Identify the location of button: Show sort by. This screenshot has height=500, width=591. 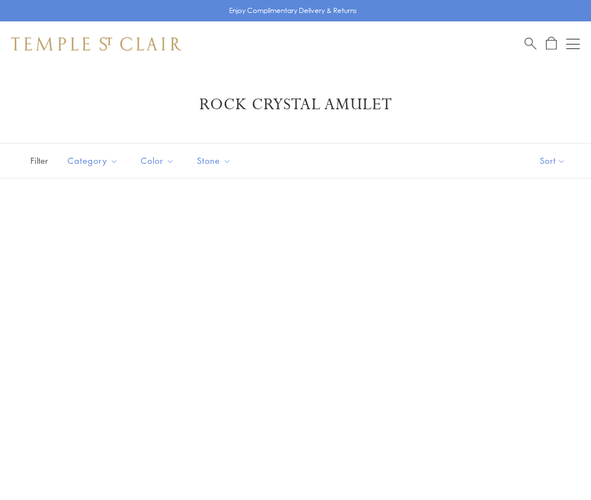
(553, 160).